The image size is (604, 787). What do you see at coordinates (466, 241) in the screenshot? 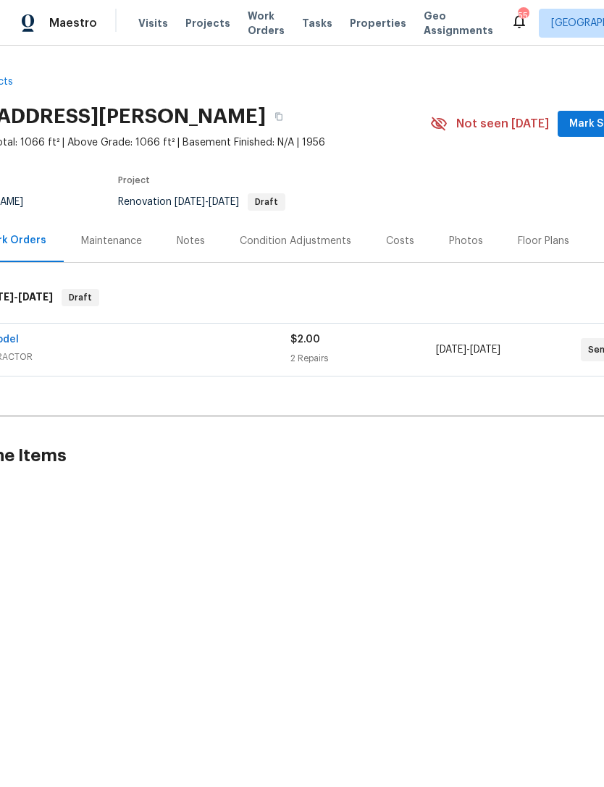
I see `div: Photos` at bounding box center [466, 241].